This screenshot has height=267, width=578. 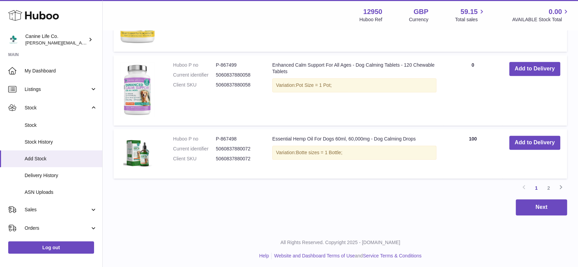 I want to click on span: AVAILABLE Stock Total, so click(x=541, y=20).